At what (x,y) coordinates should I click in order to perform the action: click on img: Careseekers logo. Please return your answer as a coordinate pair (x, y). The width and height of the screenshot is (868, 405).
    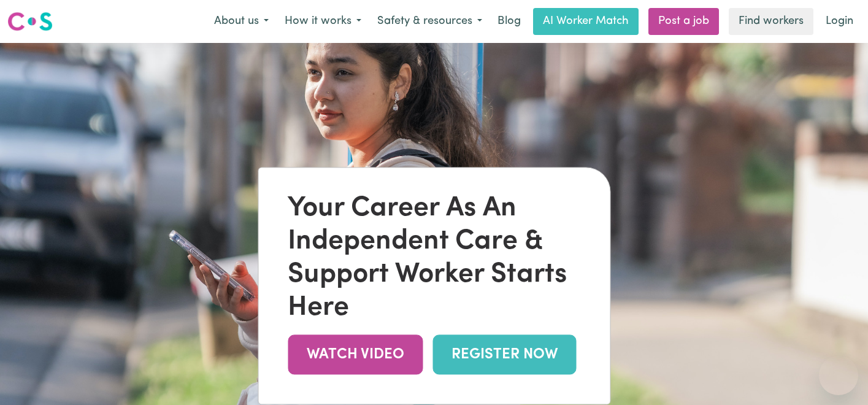
    Looking at the image, I should click on (30, 22).